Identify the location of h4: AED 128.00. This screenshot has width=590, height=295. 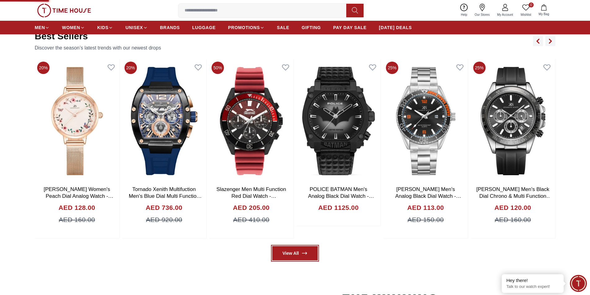
(77, 208).